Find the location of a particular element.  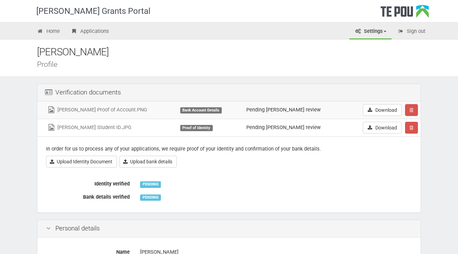

a: Upload bank details is located at coordinates (148, 161).